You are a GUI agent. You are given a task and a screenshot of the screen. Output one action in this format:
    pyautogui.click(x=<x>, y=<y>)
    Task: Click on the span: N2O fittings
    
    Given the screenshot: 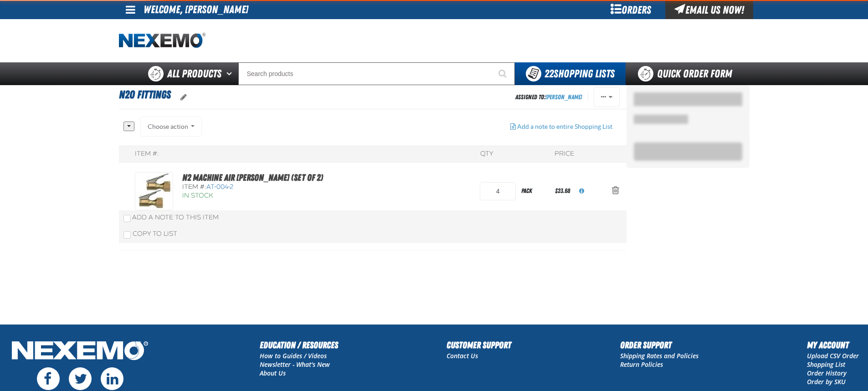 What is the action you would take?
    pyautogui.click(x=145, y=95)
    